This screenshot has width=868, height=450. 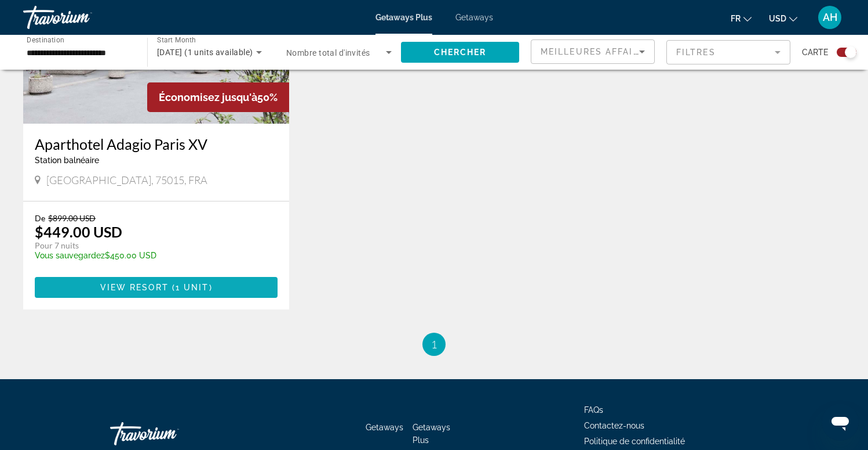 What do you see at coordinates (208, 97) in the screenshot?
I see `span: Économisez jusqu'à` at bounding box center [208, 97].